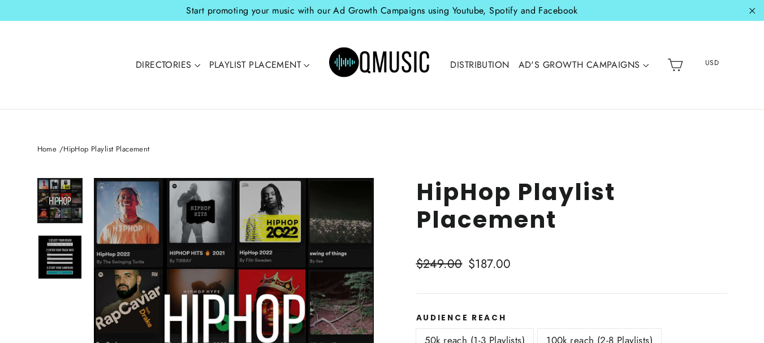 The height and width of the screenshot is (343, 764). I want to click on a: AD'S GROWTH CAMPAIGNS, so click(584, 65).